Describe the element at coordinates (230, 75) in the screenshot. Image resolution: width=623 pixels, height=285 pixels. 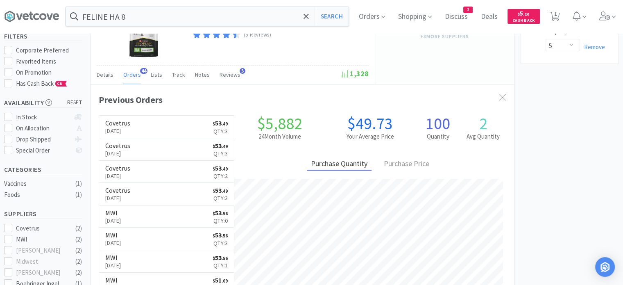
I see `span: Reviews` at that location.